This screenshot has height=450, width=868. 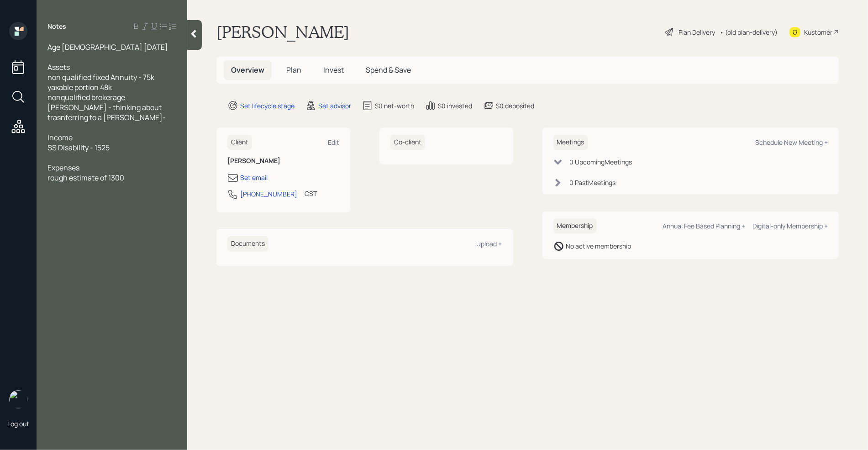 I want to click on span: Expenses, so click(x=63, y=168).